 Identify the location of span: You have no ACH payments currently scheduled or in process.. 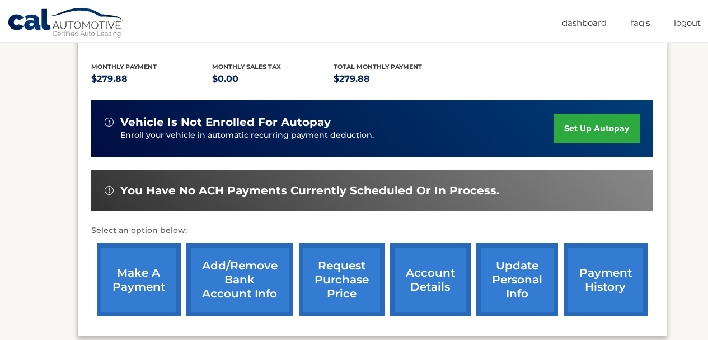
(309, 190).